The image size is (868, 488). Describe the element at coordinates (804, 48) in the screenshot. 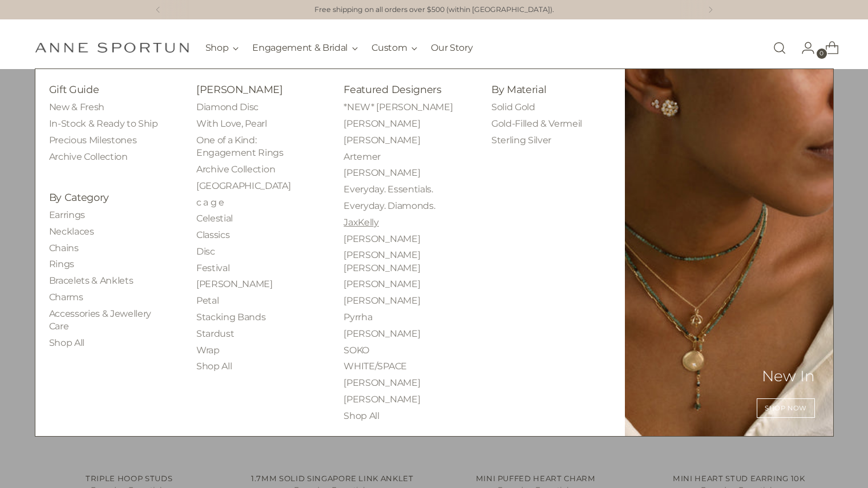

I see `a: Go to the account page` at that location.